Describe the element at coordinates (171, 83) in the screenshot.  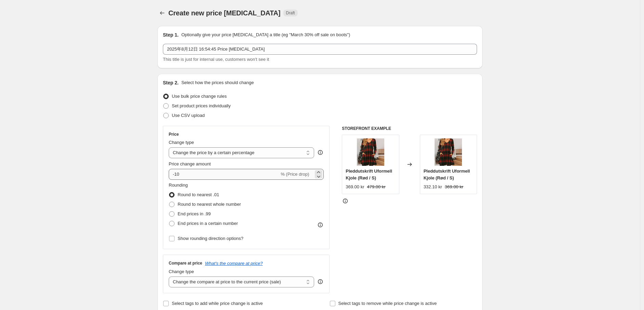
I see `h2: Step 2.` at that location.